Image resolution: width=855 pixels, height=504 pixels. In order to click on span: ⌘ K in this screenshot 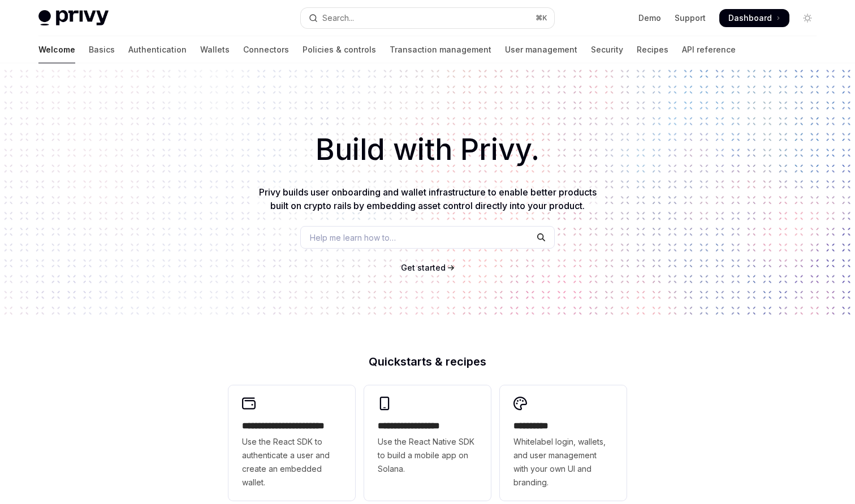, I will do `click(541, 18)`.